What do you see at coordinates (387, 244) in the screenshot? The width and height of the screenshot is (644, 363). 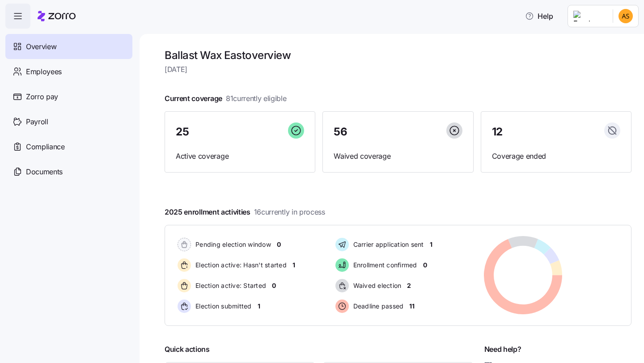 I see `span: Carrier application sent` at bounding box center [387, 244].